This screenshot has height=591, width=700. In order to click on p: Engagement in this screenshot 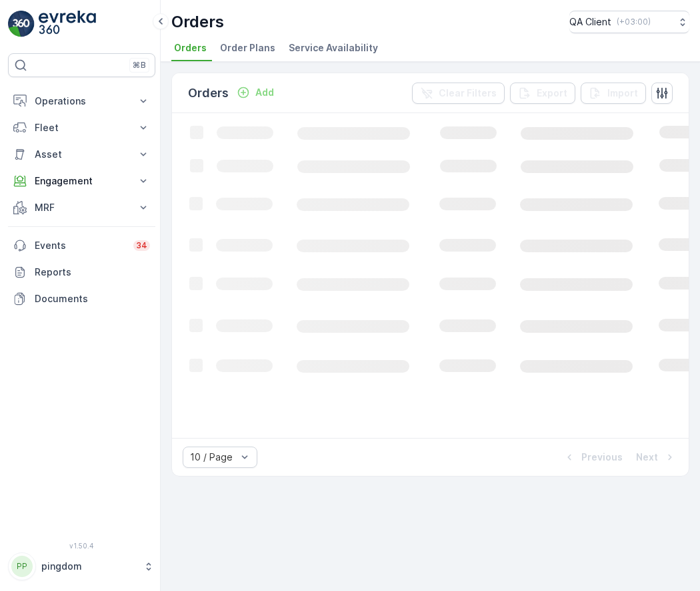, I will do `click(81, 181)`.